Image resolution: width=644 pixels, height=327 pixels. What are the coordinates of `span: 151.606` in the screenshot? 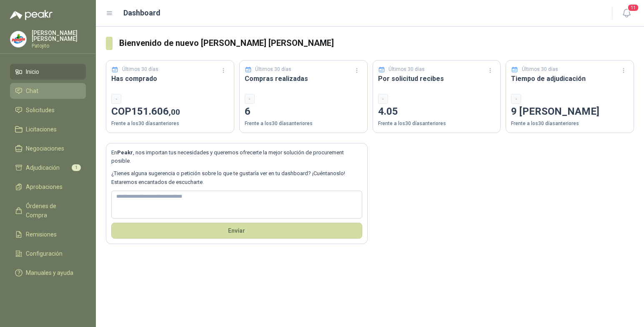 It's located at (156, 112).